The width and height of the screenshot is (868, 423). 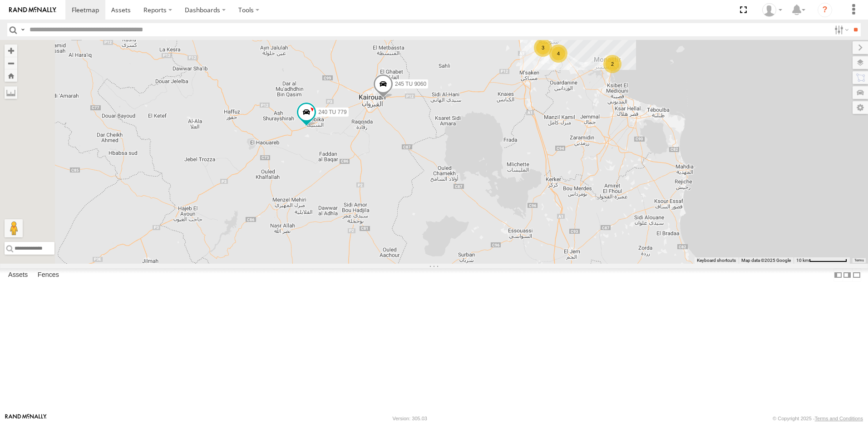 I want to click on a: Visit our Website, so click(x=26, y=419).